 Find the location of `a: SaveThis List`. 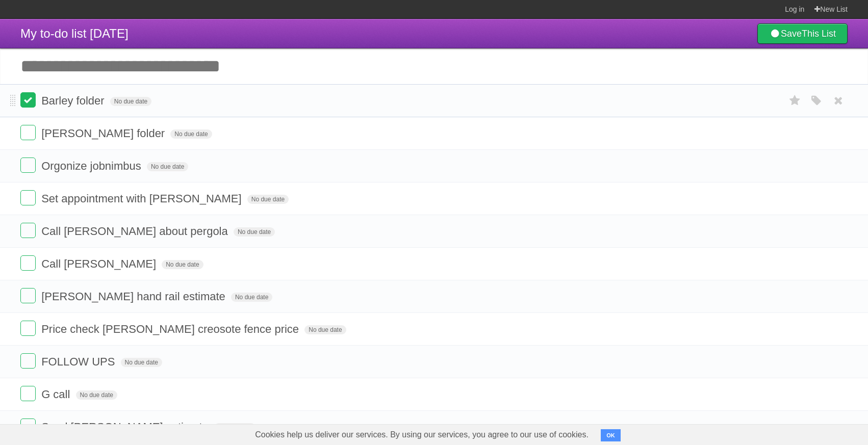

a: SaveThis List is located at coordinates (802, 34).